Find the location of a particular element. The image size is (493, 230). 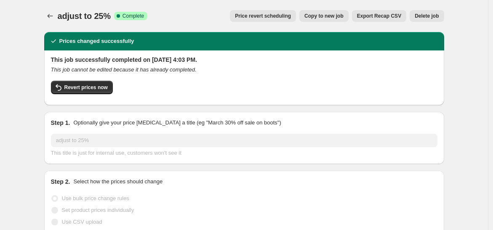

button: Revert prices now is located at coordinates (82, 88).